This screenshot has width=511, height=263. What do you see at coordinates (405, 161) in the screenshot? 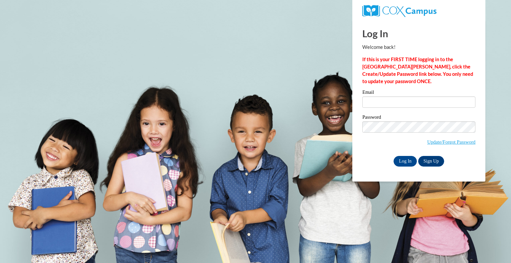
I see `input: Log In` at bounding box center [405, 161].